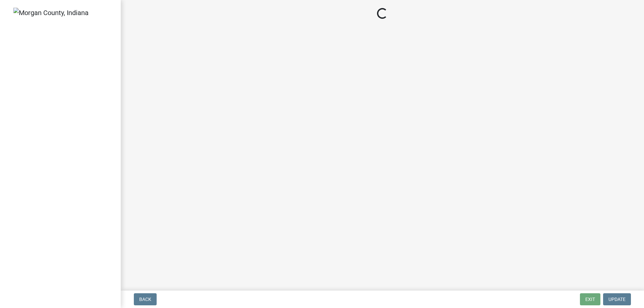 The height and width of the screenshot is (308, 644). I want to click on span: Update, so click(617, 299).